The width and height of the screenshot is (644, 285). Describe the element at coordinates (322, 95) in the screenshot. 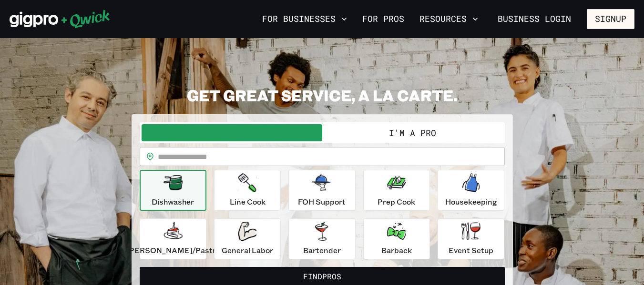

I see `h2: GET GREAT SERVICE, A LA CARTE.` at that location.